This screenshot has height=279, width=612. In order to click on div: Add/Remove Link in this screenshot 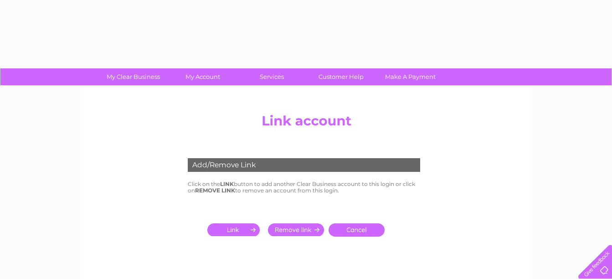, I will do `click(304, 165)`.